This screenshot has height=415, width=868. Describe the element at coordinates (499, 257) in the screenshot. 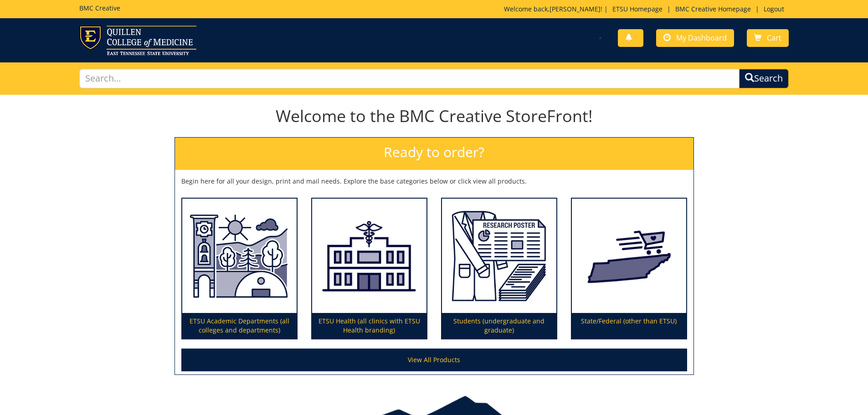

I see `img: Students (undergraduate and graduate)` at that location.